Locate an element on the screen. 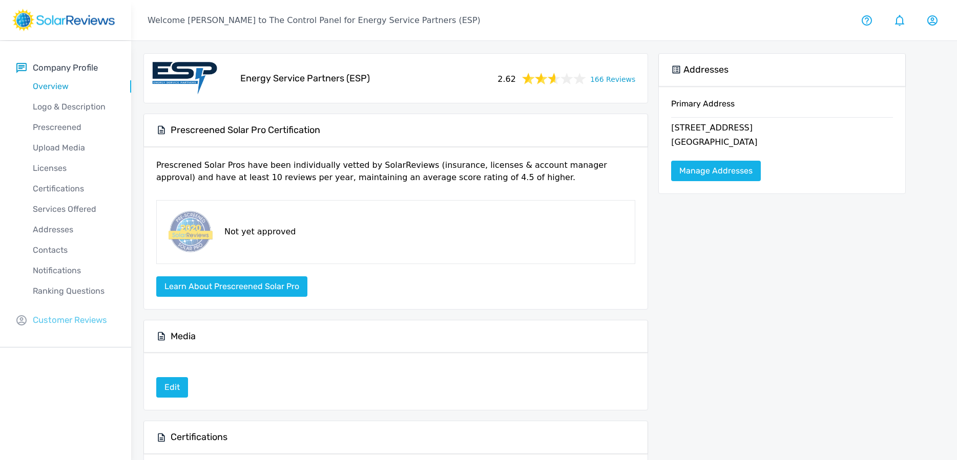 The height and width of the screenshot is (460, 957). p: Contacts is located at coordinates (74, 250).